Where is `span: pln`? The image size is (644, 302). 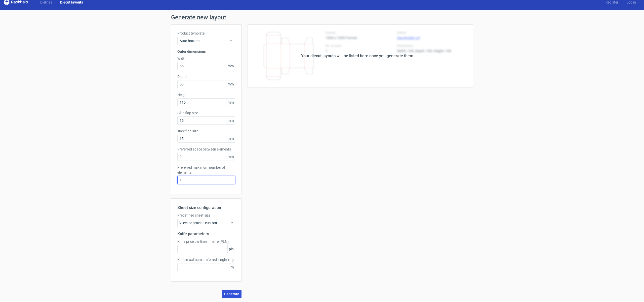 span: pln is located at coordinates (231, 249).